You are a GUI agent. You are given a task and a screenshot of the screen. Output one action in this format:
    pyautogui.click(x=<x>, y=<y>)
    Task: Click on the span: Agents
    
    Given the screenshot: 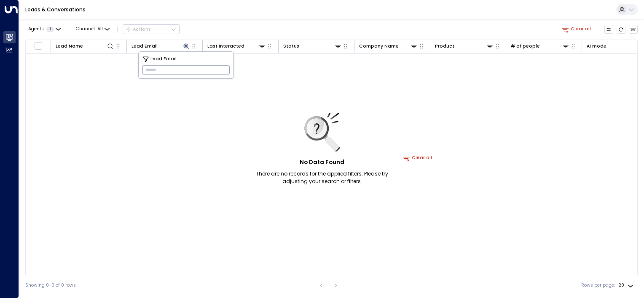 What is the action you would take?
    pyautogui.click(x=36, y=29)
    